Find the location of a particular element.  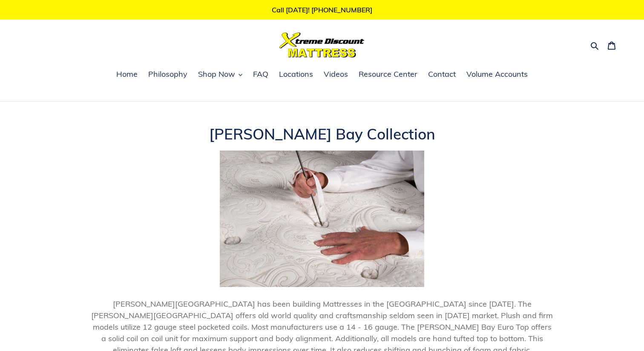

a: FAQ is located at coordinates (261, 75).